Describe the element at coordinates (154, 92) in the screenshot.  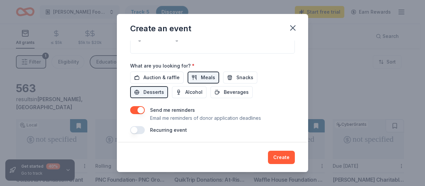
I see `span: Desserts` at that location.